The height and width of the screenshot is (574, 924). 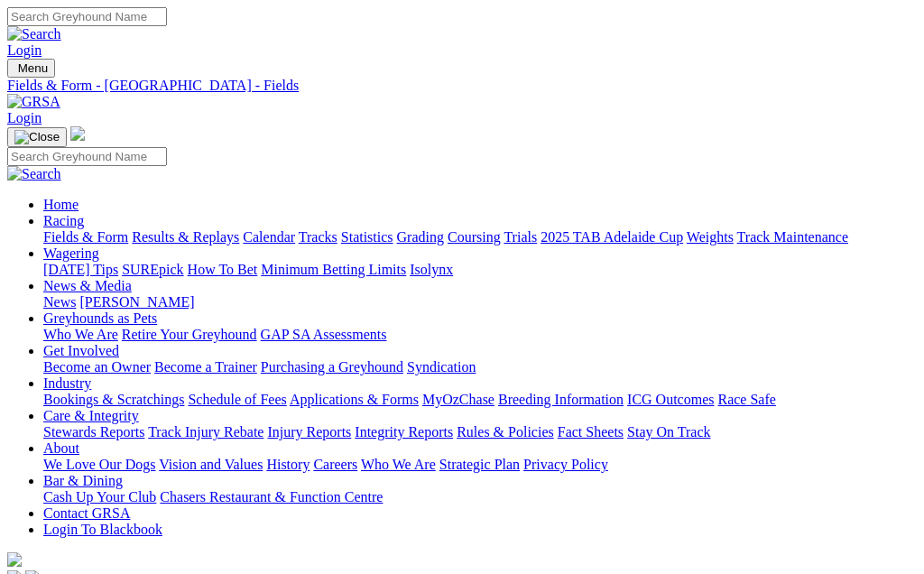 I want to click on a: Login To Blackbook, so click(x=103, y=529).